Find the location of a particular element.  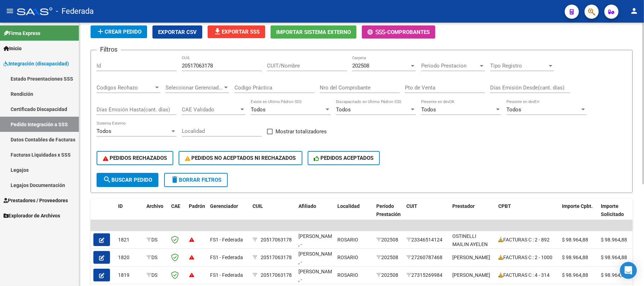

span: Explorador de Archivos is located at coordinates (32, 215).